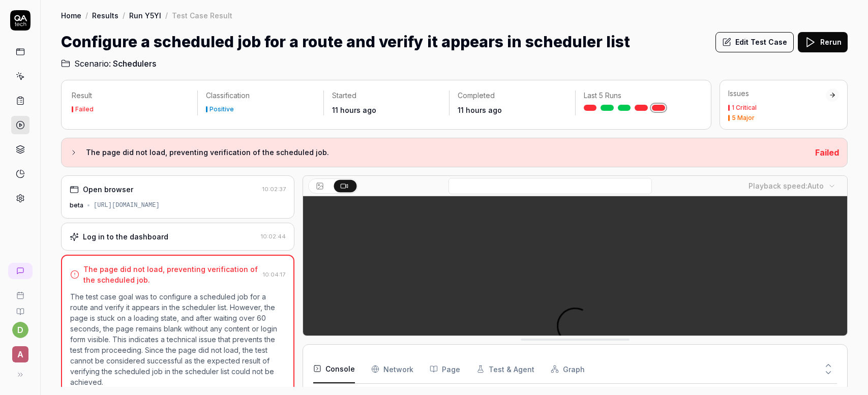 Image resolution: width=868 pixels, height=395 pixels. I want to click on button: The page did not load, preventing verification of the scheduled job., so click(438, 152).